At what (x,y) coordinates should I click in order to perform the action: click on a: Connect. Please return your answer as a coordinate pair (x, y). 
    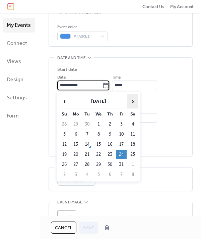
    Looking at the image, I should click on (19, 43).